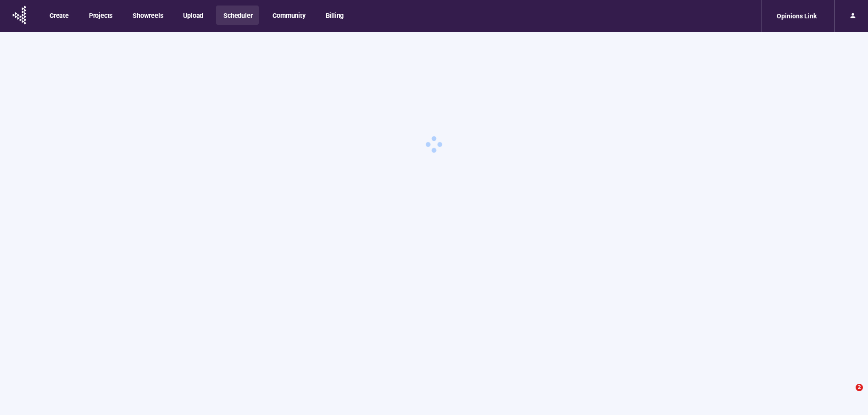 The height and width of the screenshot is (415, 868). What do you see at coordinates (288, 15) in the screenshot?
I see `button: Community` at bounding box center [288, 15].